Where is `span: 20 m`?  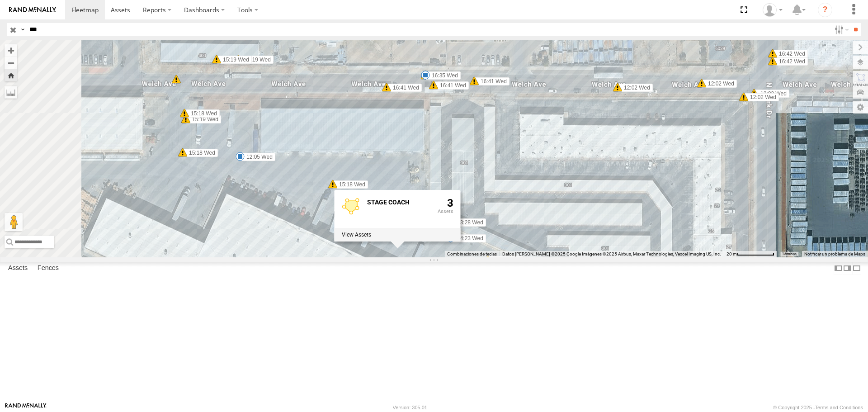 span: 20 m is located at coordinates (731, 254).